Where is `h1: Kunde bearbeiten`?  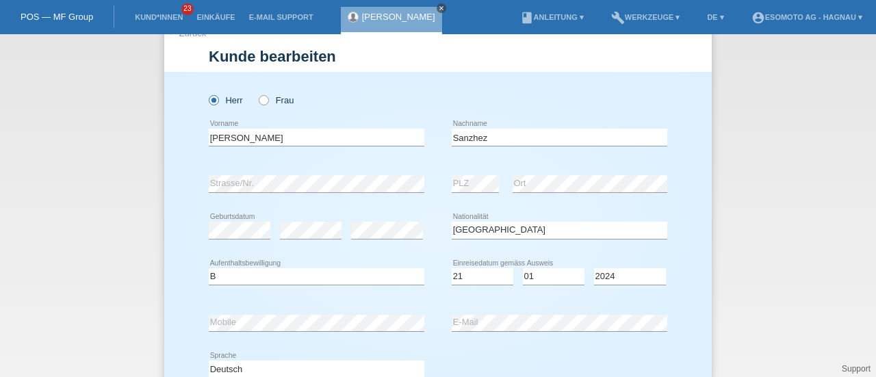
h1: Kunde bearbeiten is located at coordinates (438, 56).